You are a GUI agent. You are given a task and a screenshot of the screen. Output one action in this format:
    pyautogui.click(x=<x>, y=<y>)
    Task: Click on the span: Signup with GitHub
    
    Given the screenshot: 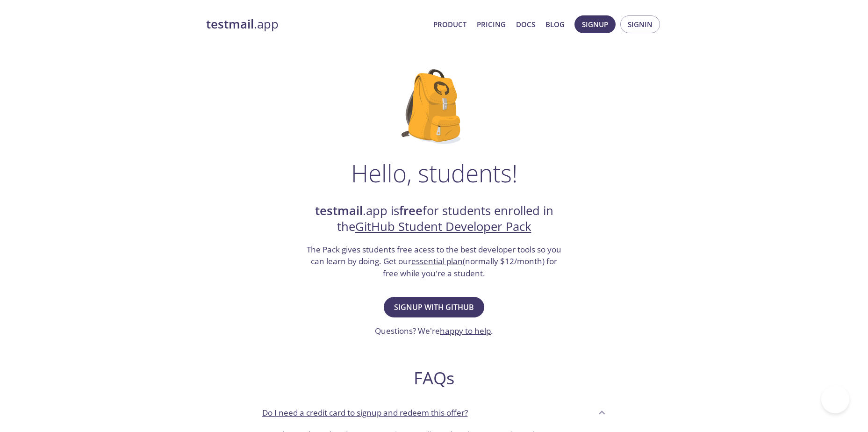 What is the action you would take?
    pyautogui.click(x=434, y=307)
    